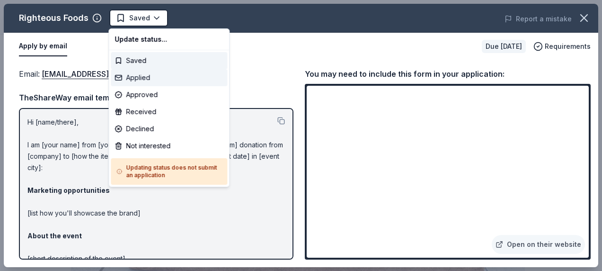 The image size is (602, 271). I want to click on span: Chili Cook-off Silent Auction, so click(161, 17).